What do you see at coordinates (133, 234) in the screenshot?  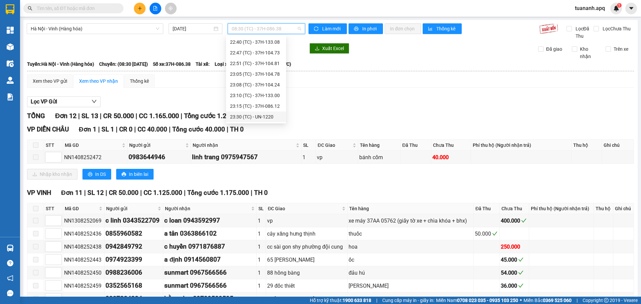 I see `div: 0855960582` at bounding box center [133, 234].